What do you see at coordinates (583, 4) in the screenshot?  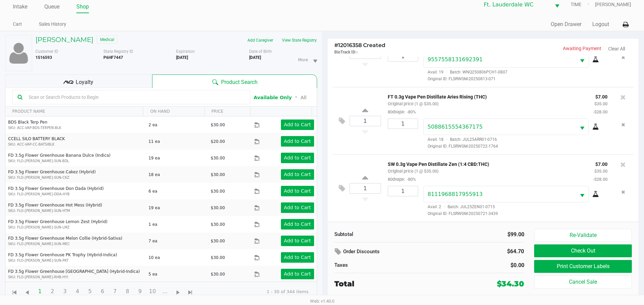 I see `span: TIME` at bounding box center [583, 4].